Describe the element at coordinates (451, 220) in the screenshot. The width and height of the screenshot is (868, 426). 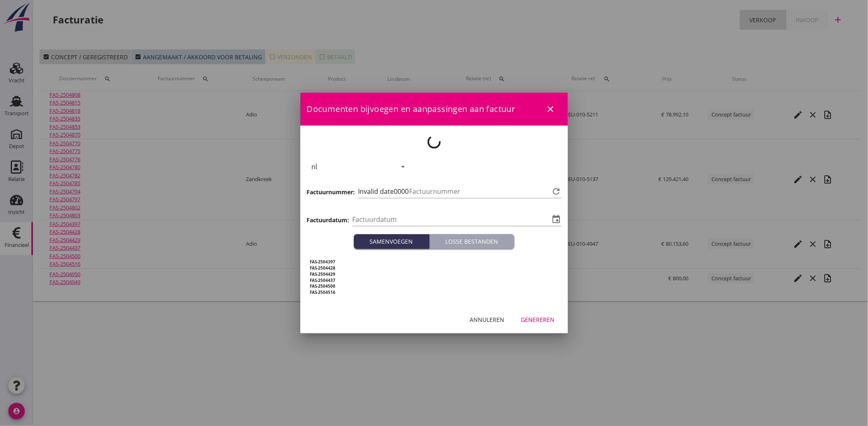
I see `input: Factuurdatum` at that location.